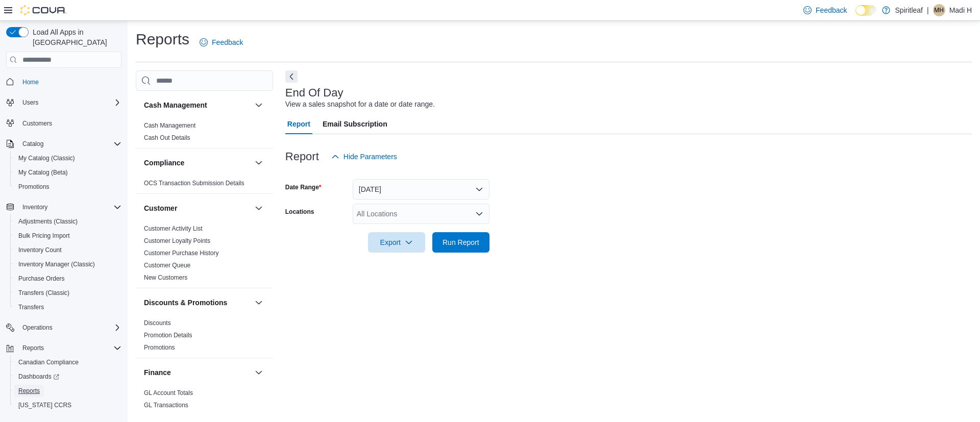 The image size is (980, 422). I want to click on a: Cash Out Details, so click(167, 138).